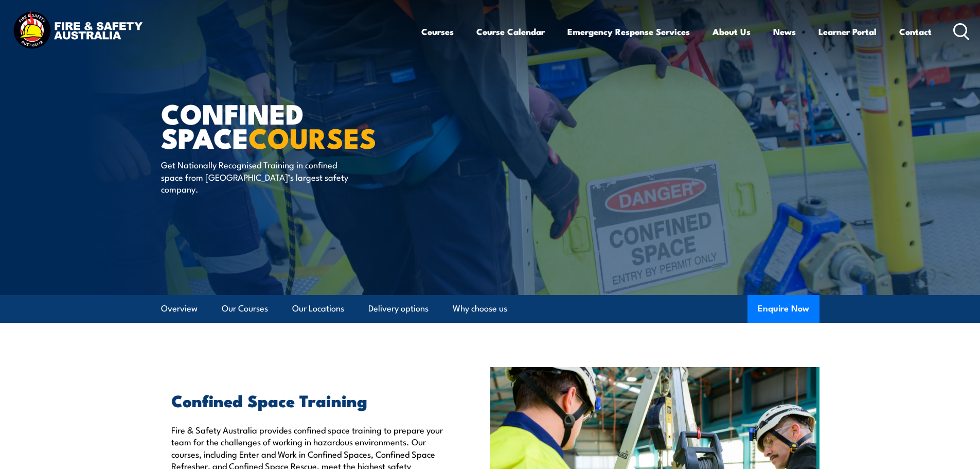 This screenshot has width=980, height=469. I want to click on a: Courses, so click(437, 31).